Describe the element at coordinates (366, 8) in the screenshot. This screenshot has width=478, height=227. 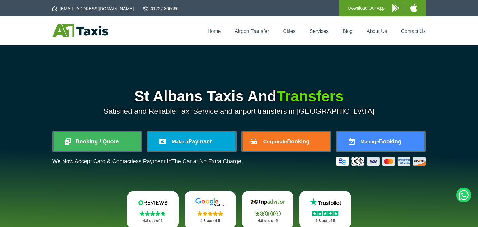
I see `p: Download Our App` at that location.